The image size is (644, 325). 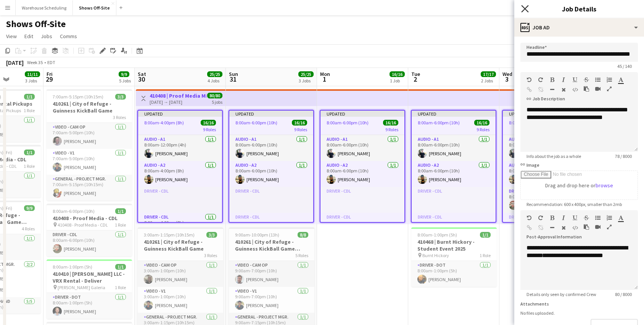 What do you see at coordinates (552, 90) in the screenshot?
I see `button: Horizontal Line` at bounding box center [552, 90].